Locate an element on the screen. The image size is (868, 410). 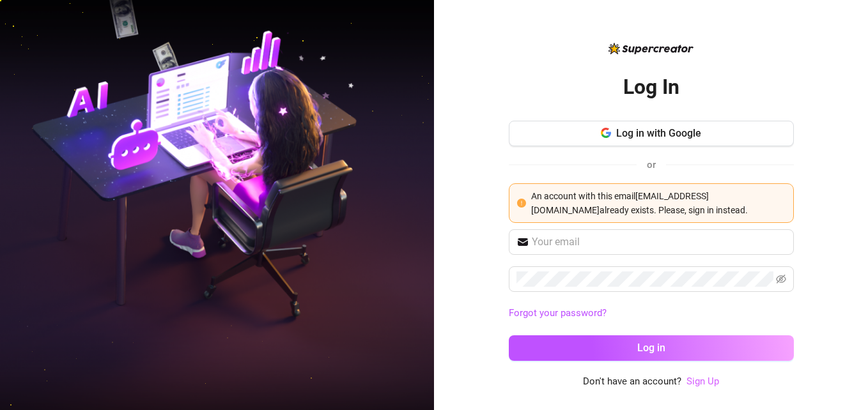
button: Log in with Google is located at coordinates (651, 133).